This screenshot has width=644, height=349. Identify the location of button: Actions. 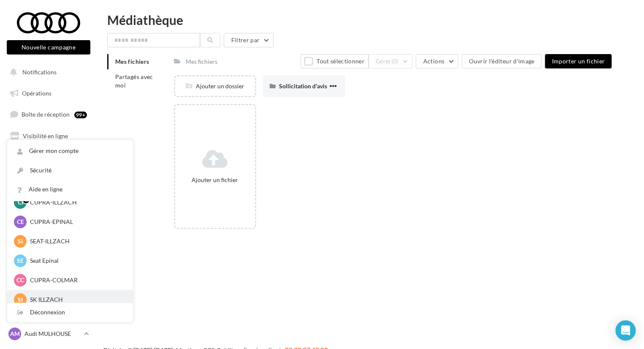
(437, 61).